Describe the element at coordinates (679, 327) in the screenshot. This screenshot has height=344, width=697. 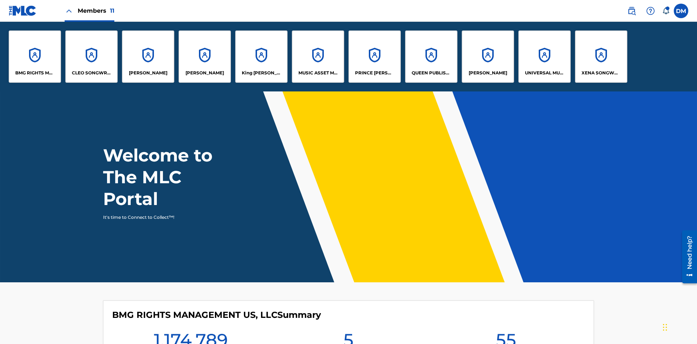
I see `div: Chat Widget` at that location.